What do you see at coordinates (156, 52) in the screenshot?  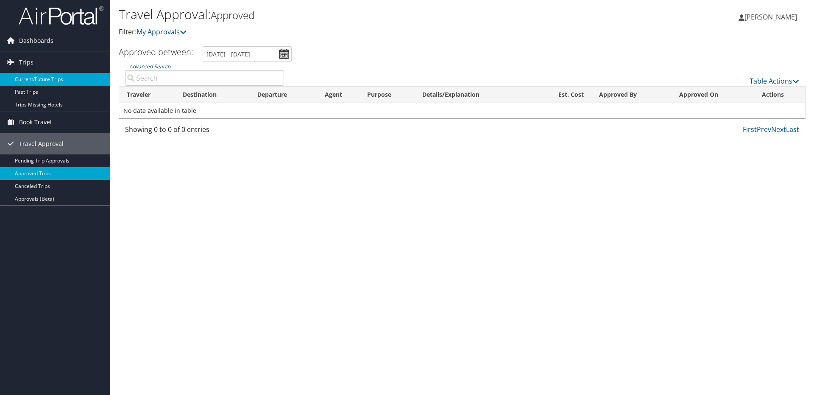 I see `h3: Approved between:` at bounding box center [156, 52].